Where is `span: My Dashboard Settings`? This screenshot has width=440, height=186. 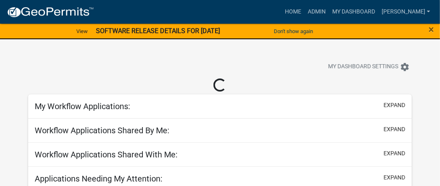
span: My Dashboard Settings is located at coordinates (363, 67).